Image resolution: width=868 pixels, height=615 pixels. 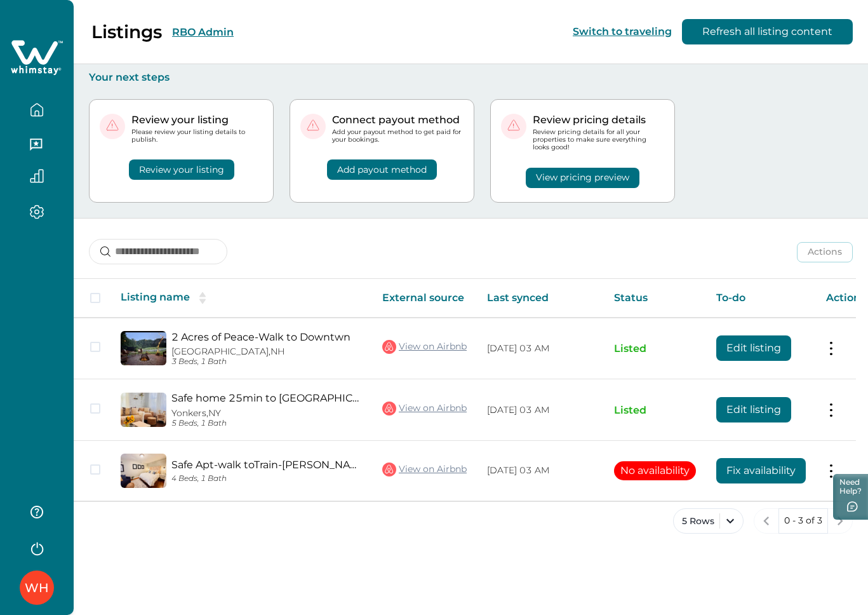 What do you see at coordinates (127, 32) in the screenshot?
I see `p: Listings` at bounding box center [127, 32].